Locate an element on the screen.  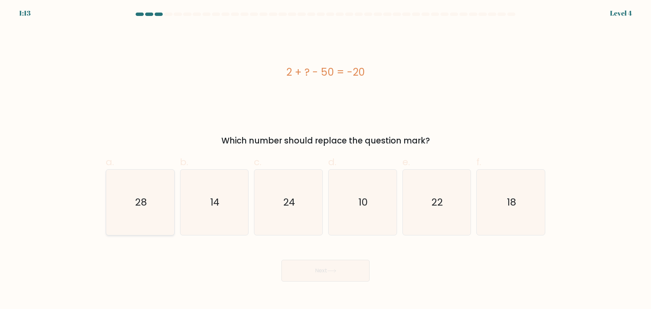
text: 14 is located at coordinates (215, 202).